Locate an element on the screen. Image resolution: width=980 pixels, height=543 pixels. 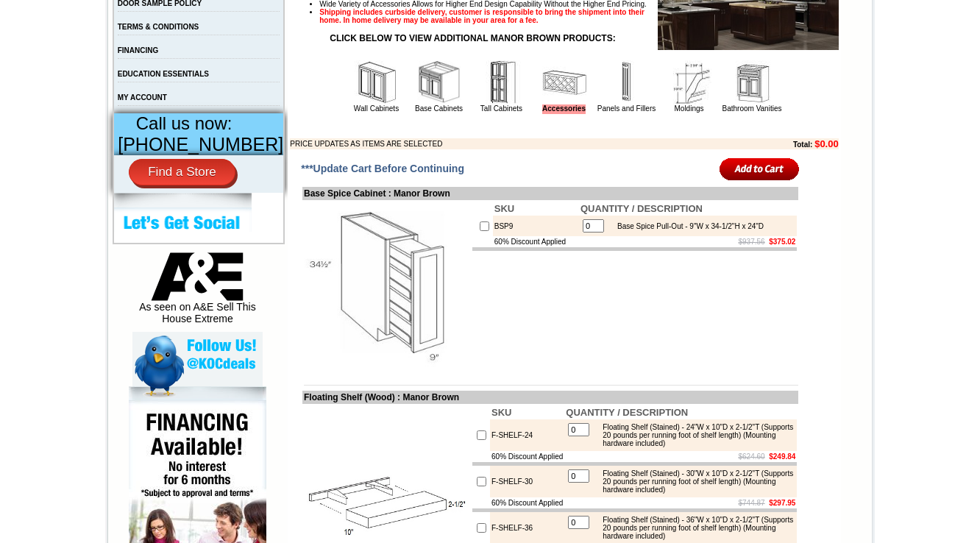
s: $624.60 is located at coordinates (752, 456).